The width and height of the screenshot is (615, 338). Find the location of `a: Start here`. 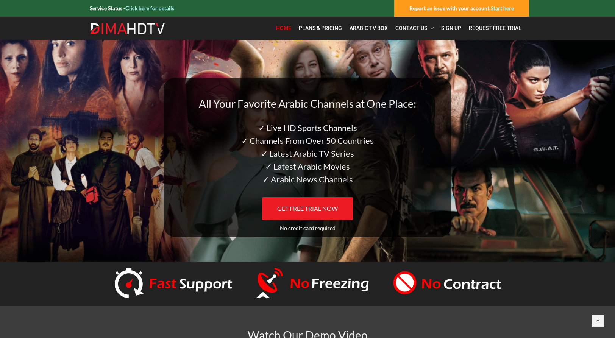

a: Start here is located at coordinates (503, 8).